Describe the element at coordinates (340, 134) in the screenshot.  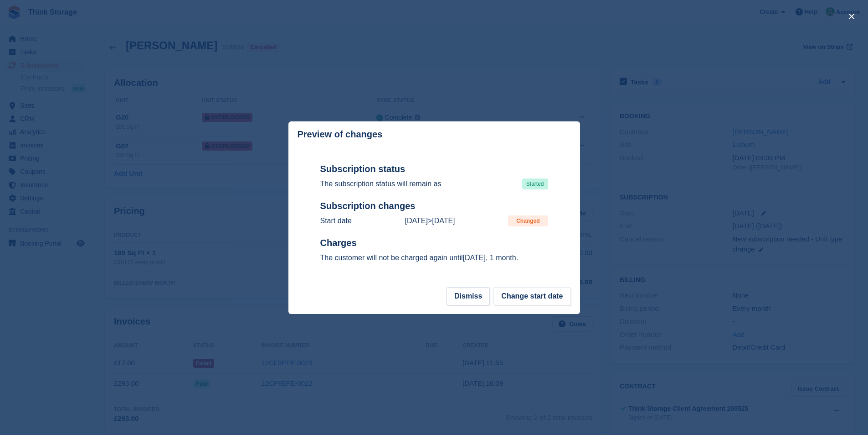
I see `p: Preview of changes` at that location.